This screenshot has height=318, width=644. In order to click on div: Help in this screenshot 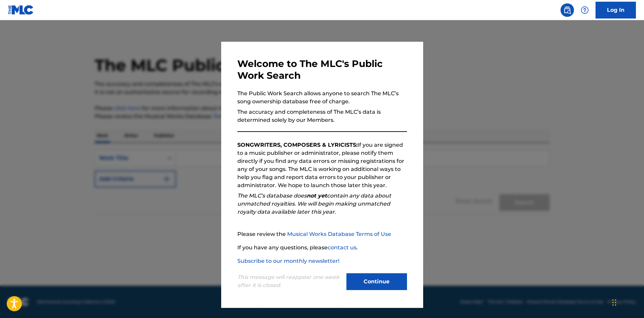, I will do `click(585, 10)`.